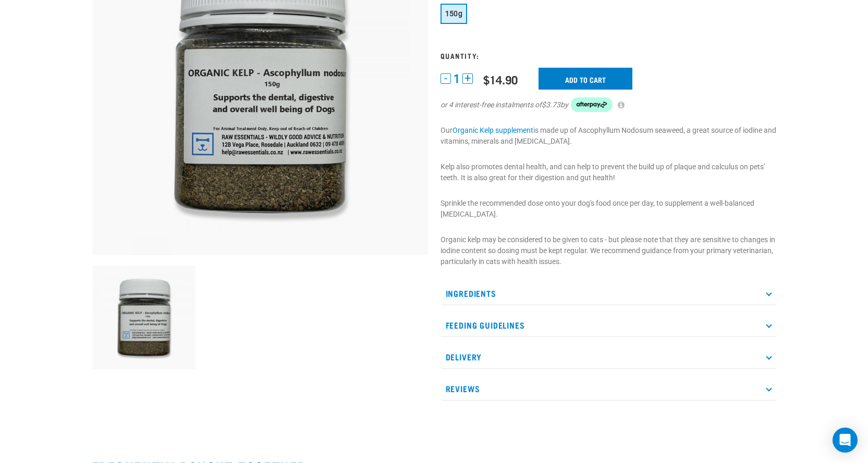 Image resolution: width=868 pixels, height=463 pixels. What do you see at coordinates (609, 105) in the screenshot?
I see `div: or 4 interest-free instalments of by` at bounding box center [609, 105].